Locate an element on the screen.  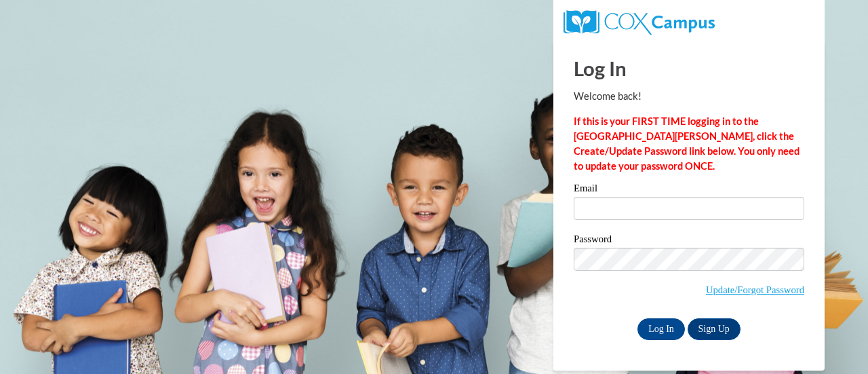
a: Update/Forgot Password is located at coordinates (755, 289).